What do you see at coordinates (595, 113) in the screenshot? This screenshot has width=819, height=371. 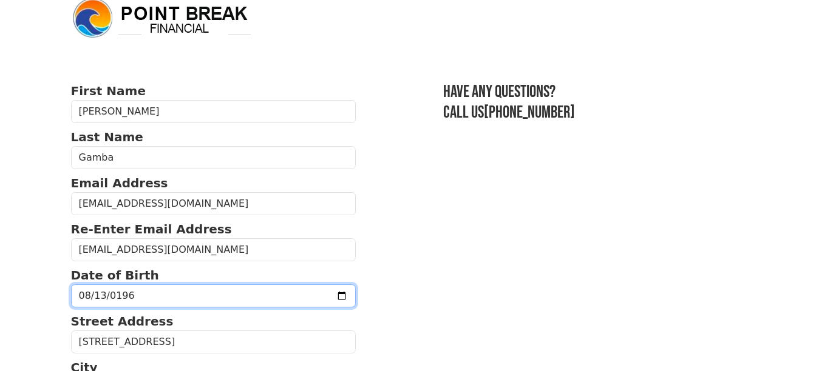 I see `h3: Call us` at bounding box center [595, 113].